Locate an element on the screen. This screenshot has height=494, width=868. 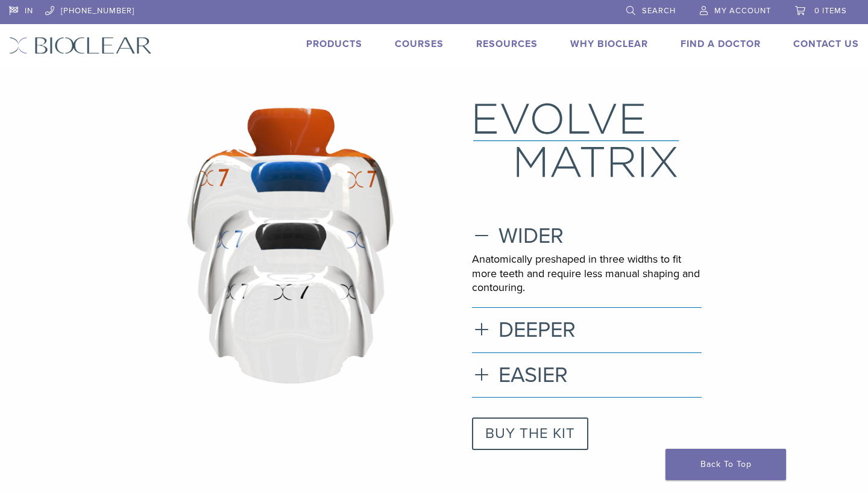
span: My Account is located at coordinates (742, 11).